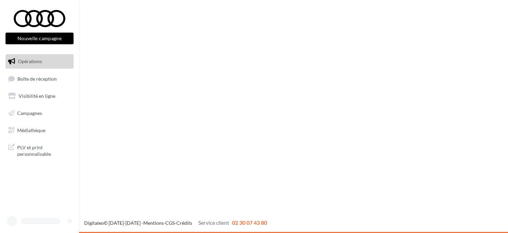 The image size is (508, 233). Describe the element at coordinates (40, 79) in the screenshot. I see `a: Boîte de réception` at that location.